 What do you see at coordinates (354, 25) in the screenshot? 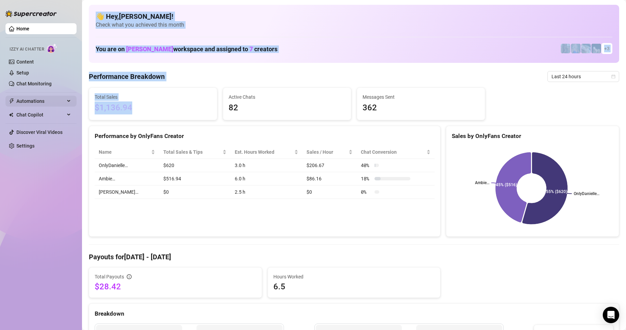
I see `span: Check what you achieved this month` at bounding box center [354, 25].